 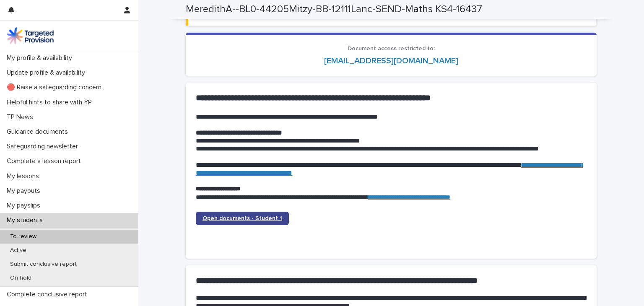 I want to click on p: Complete conclusive report, so click(x=49, y=294).